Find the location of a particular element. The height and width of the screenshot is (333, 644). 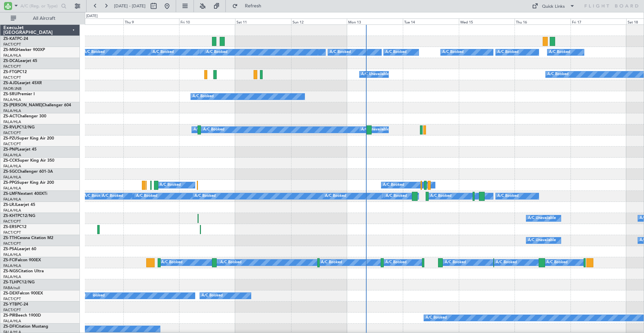

span: ZS-MIG is located at coordinates (10, 50).